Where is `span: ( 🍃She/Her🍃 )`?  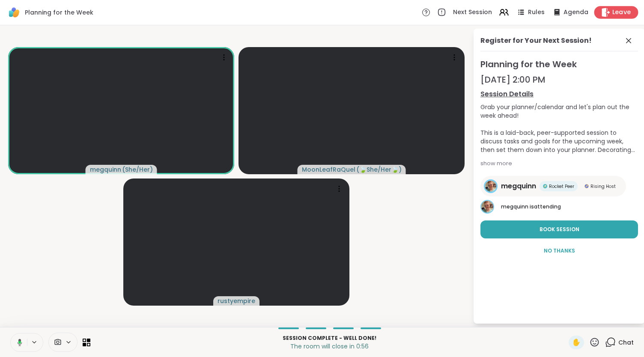 span: ( 🍃She/Her🍃 ) is located at coordinates (379, 169).